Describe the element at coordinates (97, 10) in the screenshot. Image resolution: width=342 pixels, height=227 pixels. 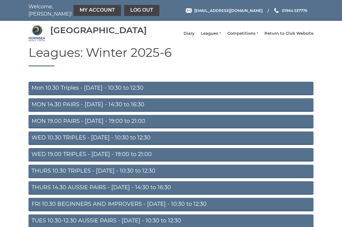
I see `a: My Account` at that location.